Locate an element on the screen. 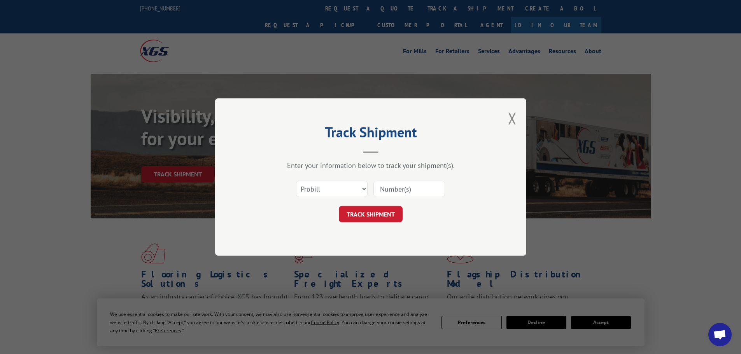 The height and width of the screenshot is (354, 741). h2: Track Shipment is located at coordinates (371, 134).